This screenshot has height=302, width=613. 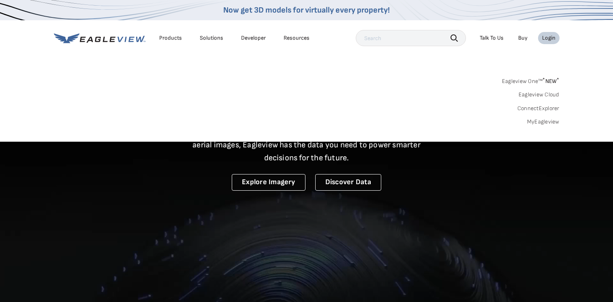 I want to click on input: Search, so click(x=411, y=38).